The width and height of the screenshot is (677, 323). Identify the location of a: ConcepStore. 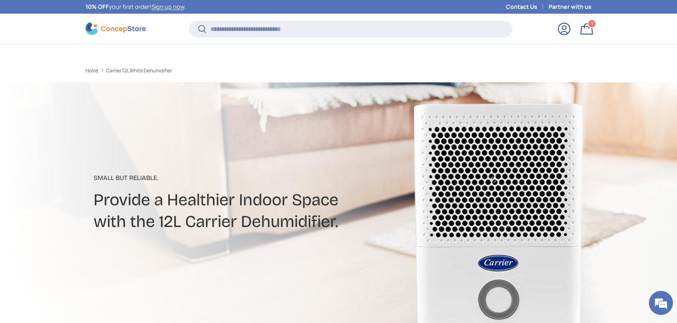
(116, 29).